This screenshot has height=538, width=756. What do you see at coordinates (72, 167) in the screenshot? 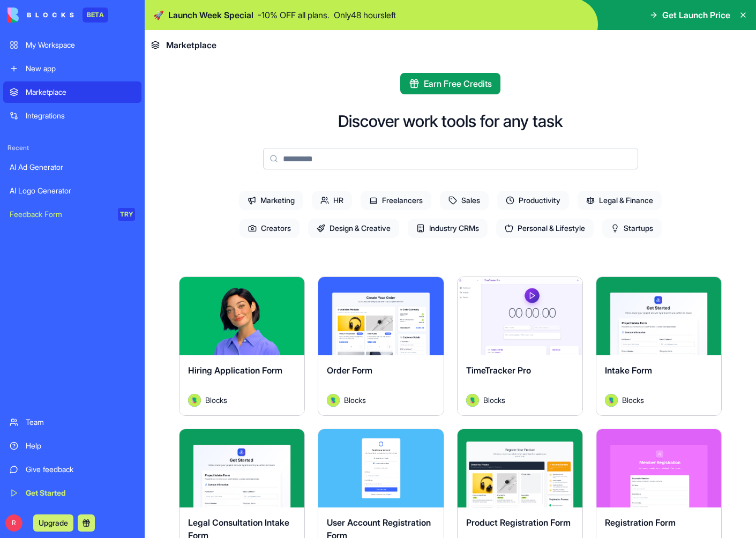
I see `div: AI Ad Generator` at bounding box center [72, 167].